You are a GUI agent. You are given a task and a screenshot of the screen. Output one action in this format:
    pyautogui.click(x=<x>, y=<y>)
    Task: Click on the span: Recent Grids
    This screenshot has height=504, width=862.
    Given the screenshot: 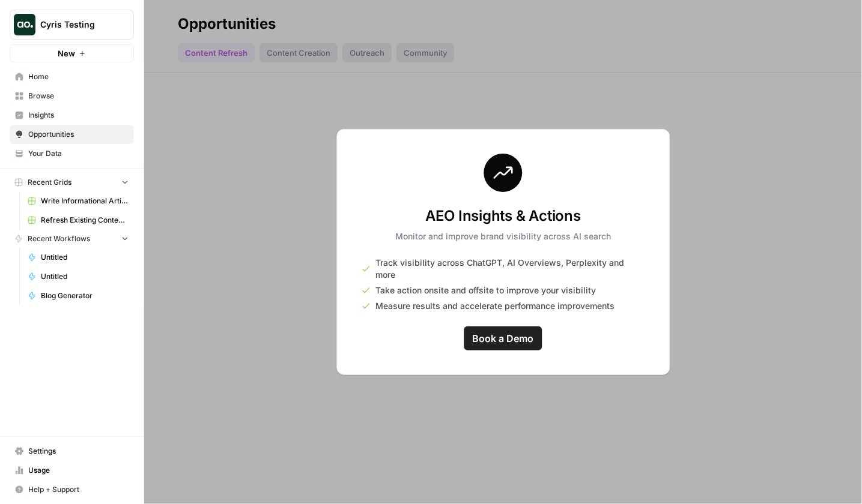 What is the action you would take?
    pyautogui.click(x=50, y=183)
    